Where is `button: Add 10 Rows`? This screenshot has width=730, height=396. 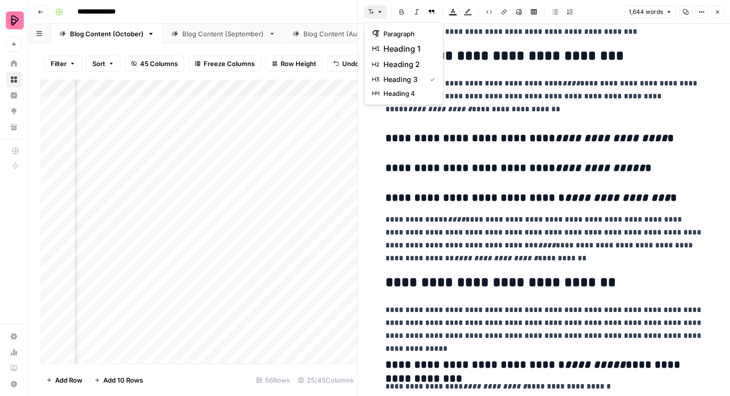 button: Add 10 Rows is located at coordinates (119, 380).